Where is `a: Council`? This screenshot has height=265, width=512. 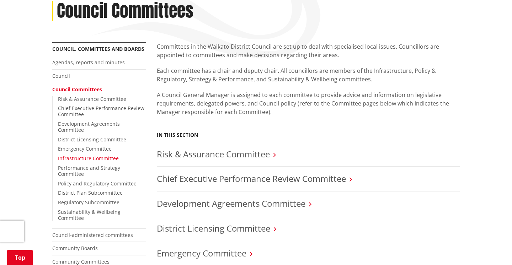
a: Council is located at coordinates (61, 76).